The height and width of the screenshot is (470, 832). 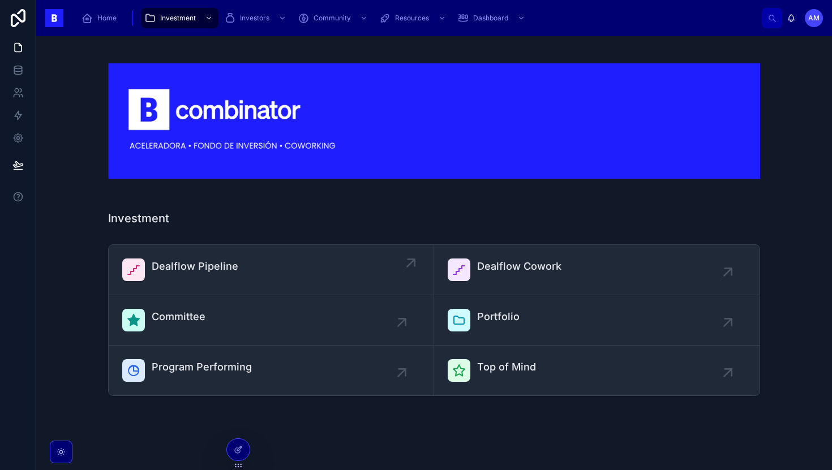 I want to click on span: Home, so click(x=107, y=18).